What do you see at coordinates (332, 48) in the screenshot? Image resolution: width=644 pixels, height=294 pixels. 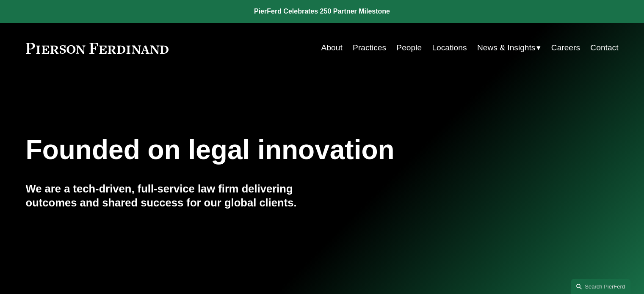 I see `a: About` at bounding box center [332, 48].